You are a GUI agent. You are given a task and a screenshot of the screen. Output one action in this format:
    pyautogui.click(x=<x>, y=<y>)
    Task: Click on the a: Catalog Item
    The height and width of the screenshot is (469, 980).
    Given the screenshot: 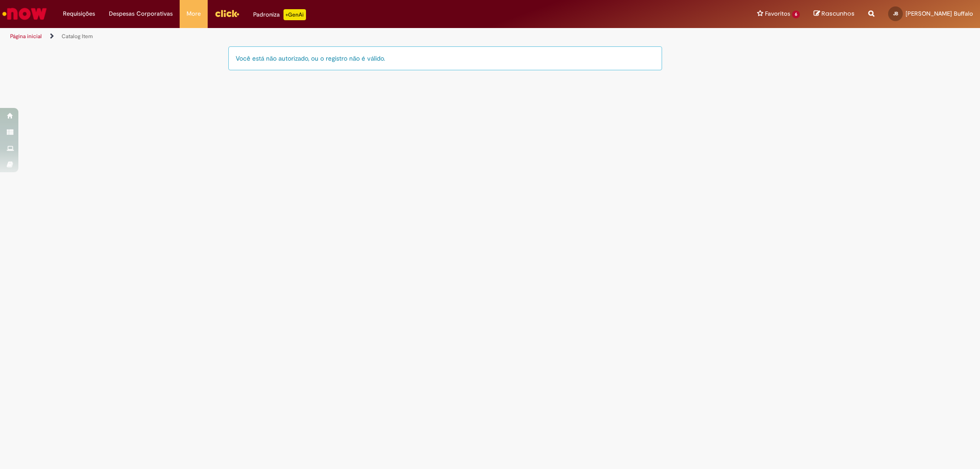 What is the action you would take?
    pyautogui.click(x=77, y=36)
    